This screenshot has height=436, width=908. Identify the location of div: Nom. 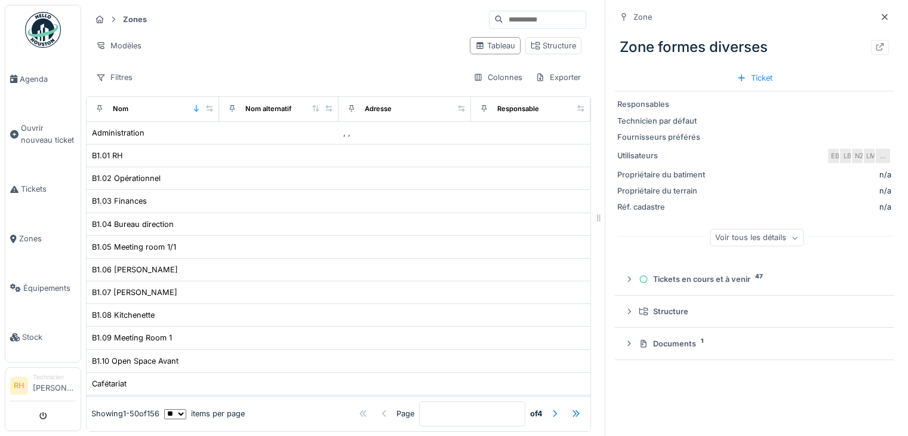
(121, 109).